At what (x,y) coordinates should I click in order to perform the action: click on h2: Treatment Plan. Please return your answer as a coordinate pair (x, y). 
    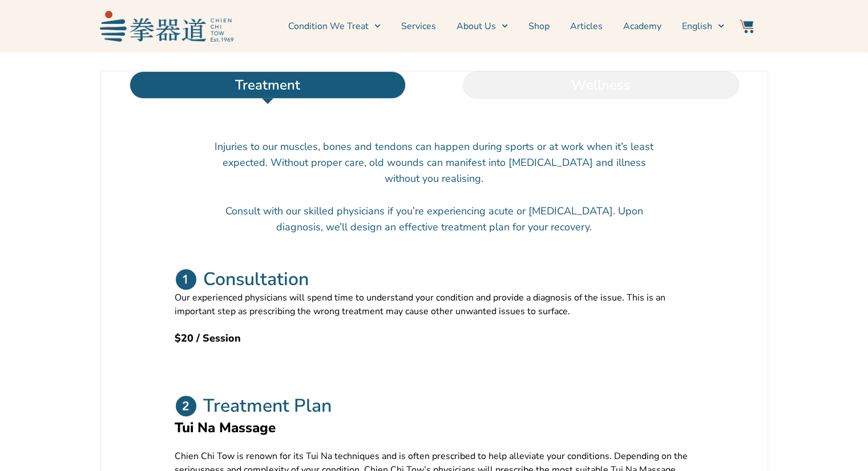
    Looking at the image, I should click on (267, 406).